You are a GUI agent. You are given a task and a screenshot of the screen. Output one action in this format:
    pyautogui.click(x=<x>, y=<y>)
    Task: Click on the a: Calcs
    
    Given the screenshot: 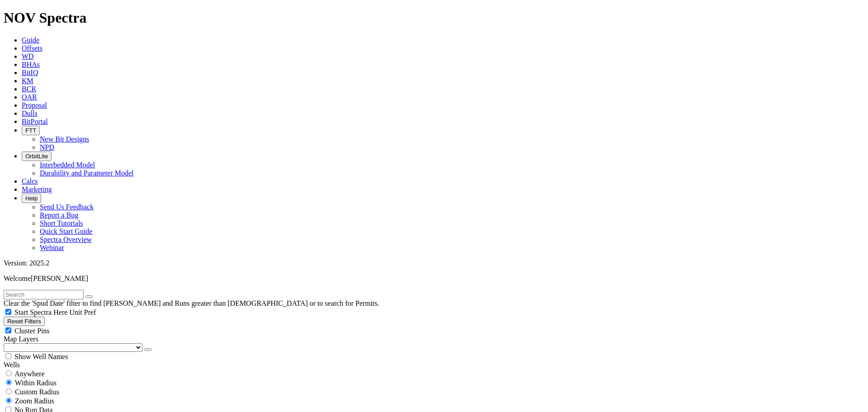 What is the action you would take?
    pyautogui.click(x=30, y=181)
    